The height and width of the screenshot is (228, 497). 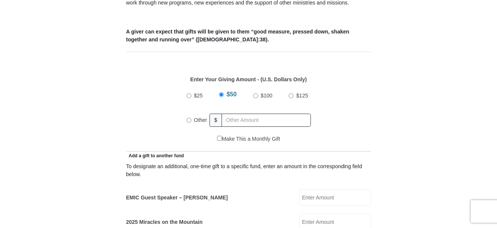 What do you see at coordinates (302, 96) in the screenshot?
I see `span: $125` at bounding box center [302, 96].